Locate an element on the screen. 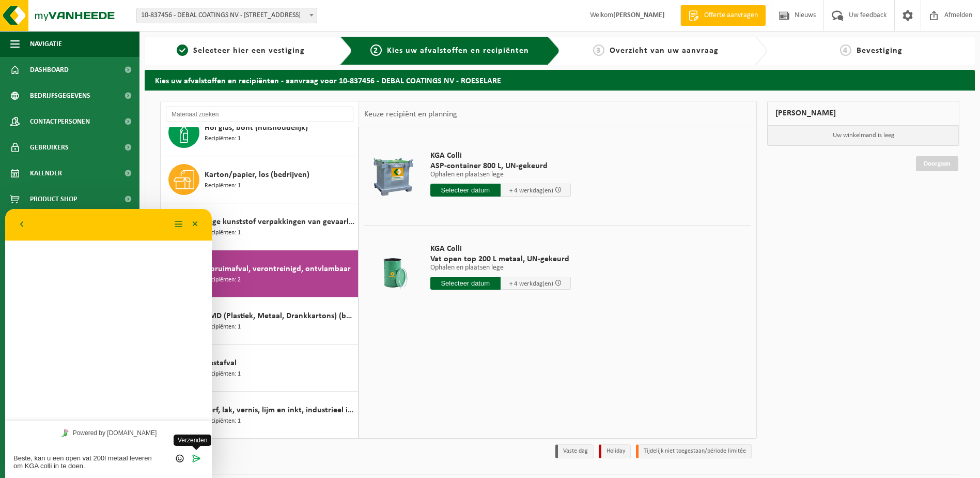 This screenshot has height=478, width=980. span: 4 is located at coordinates (846, 50).